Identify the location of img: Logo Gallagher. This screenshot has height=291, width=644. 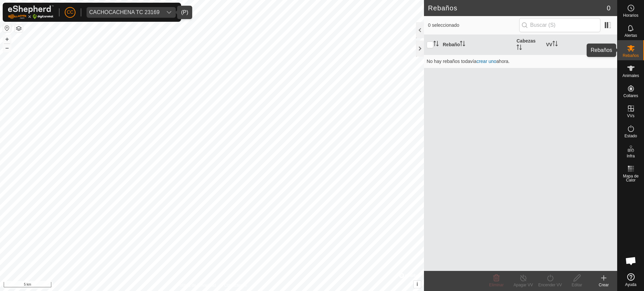
(31, 12).